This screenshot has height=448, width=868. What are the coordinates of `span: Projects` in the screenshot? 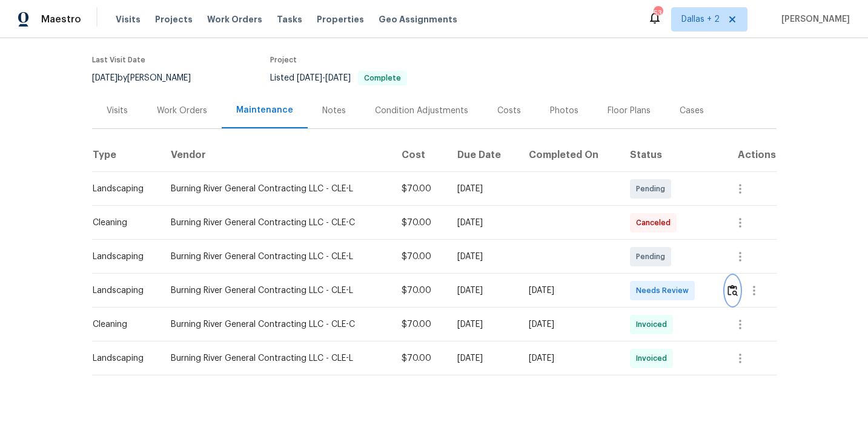 It's located at (174, 19).